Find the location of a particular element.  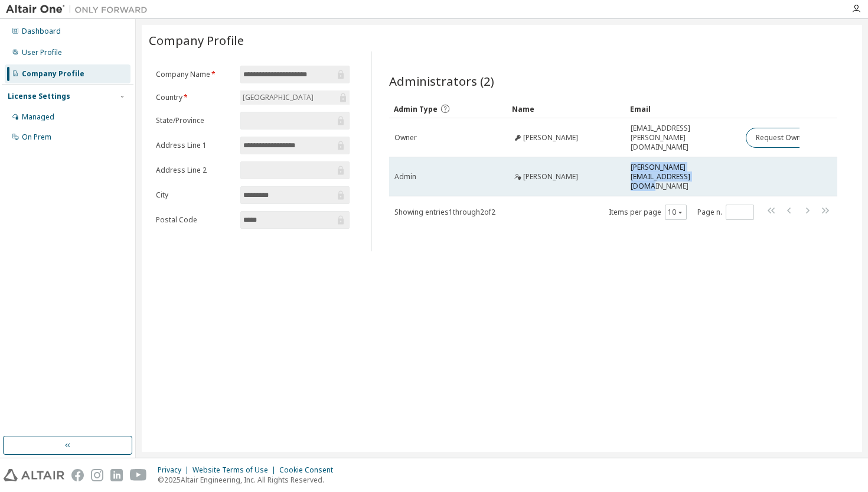

img: facebook.svg is located at coordinates (77, 474).